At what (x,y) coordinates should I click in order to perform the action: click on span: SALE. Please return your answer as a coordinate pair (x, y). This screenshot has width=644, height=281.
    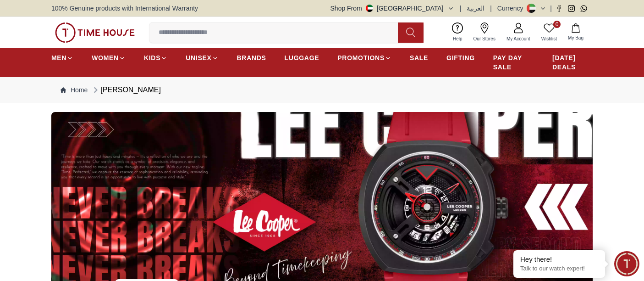
    Looking at the image, I should click on (419, 58).